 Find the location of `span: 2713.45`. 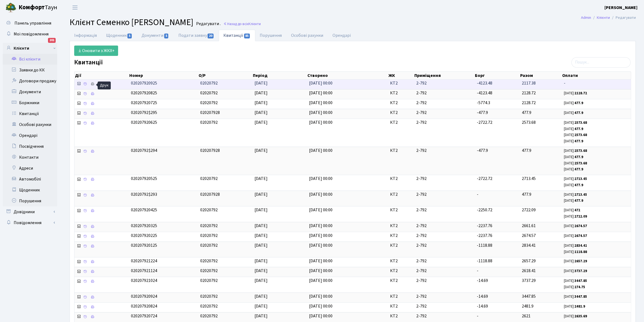

span: 2713.45 is located at coordinates (529, 178).